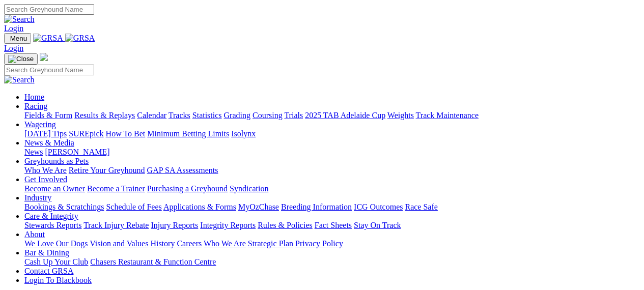 Image resolution: width=644 pixels, height=290 pixels. What do you see at coordinates (421, 207) in the screenshot?
I see `a: Race Safe` at bounding box center [421, 207].